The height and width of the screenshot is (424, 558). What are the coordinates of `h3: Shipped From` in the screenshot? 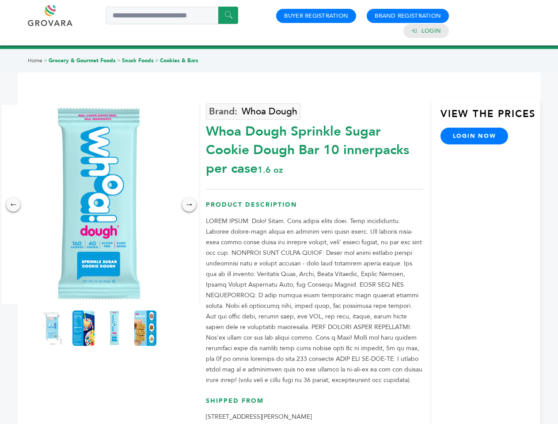 It's located at (314, 404).